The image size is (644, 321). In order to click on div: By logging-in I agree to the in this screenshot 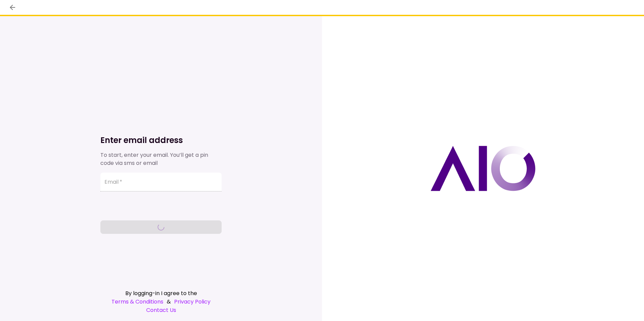, I will do `click(161, 293)`.